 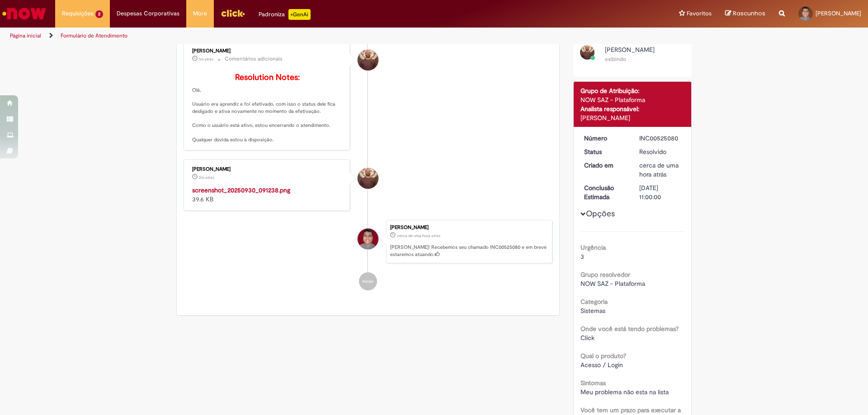 What do you see at coordinates (148, 13) in the screenshot?
I see `span: Despesas Corporativas` at bounding box center [148, 13].